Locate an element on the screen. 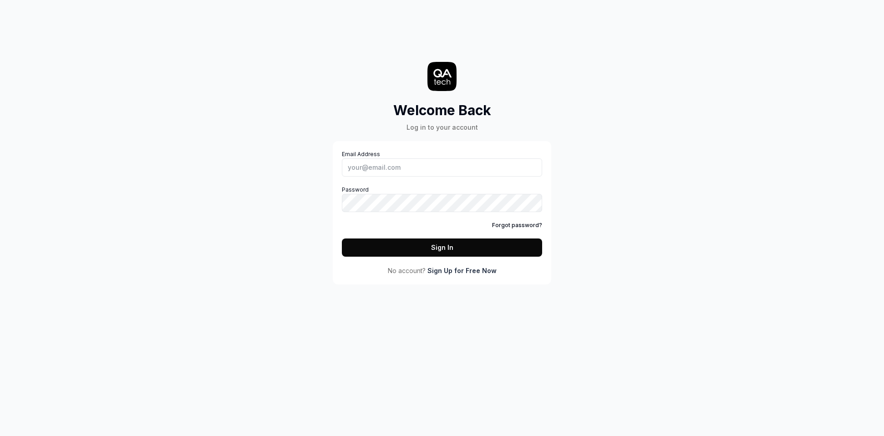 This screenshot has width=884, height=436. button: Sign In is located at coordinates (442, 248).